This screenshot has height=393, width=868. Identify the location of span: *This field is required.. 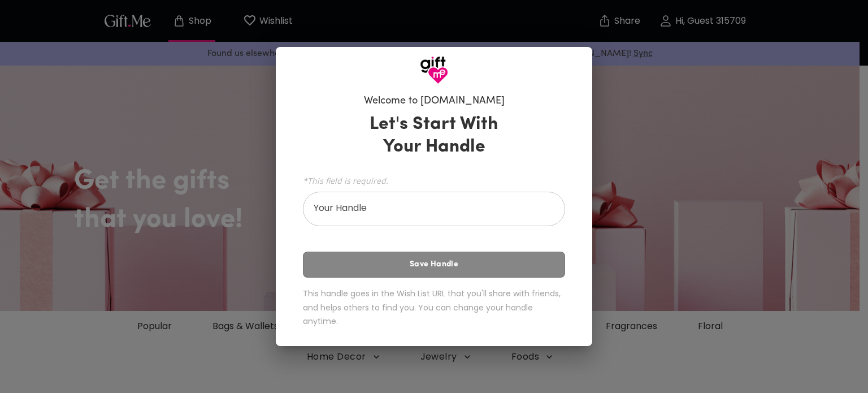
(434, 180).